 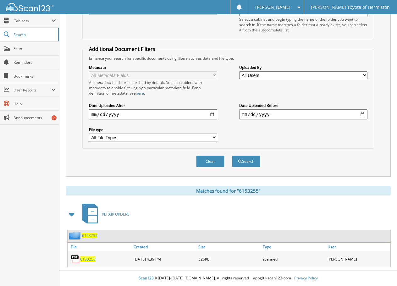 What do you see at coordinates (116, 214) in the screenshot?
I see `span: REPAIR ORDERS` at bounding box center [116, 214].